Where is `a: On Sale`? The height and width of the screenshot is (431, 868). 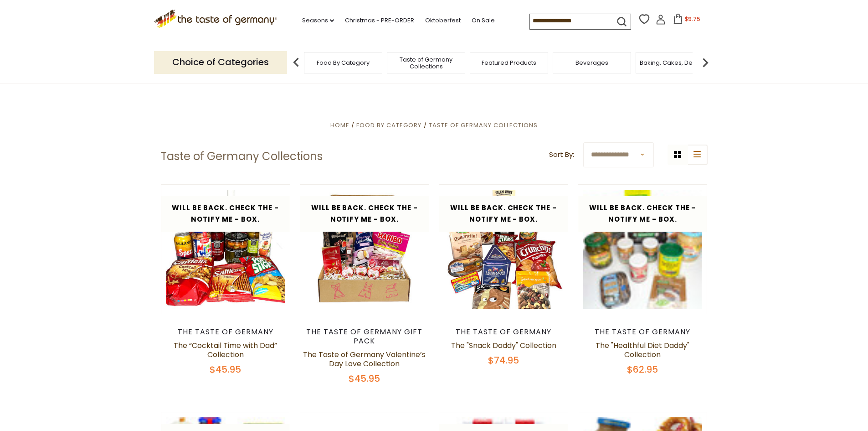
a: On Sale is located at coordinates (483, 21).